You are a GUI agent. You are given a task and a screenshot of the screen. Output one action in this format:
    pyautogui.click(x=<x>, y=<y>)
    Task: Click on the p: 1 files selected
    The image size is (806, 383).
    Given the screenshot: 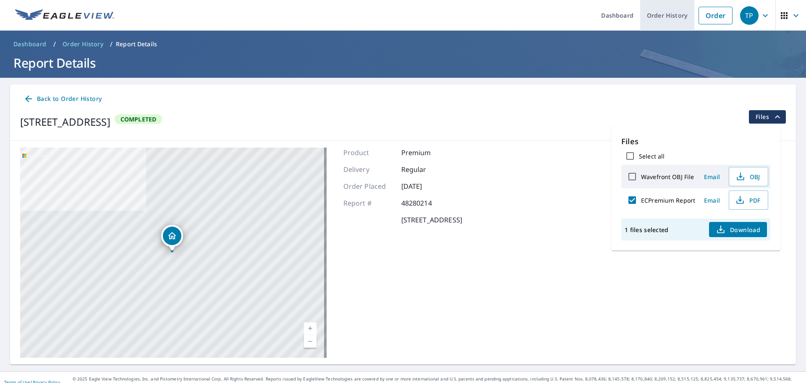 What is the action you would take?
    pyautogui.click(x=647, y=229)
    